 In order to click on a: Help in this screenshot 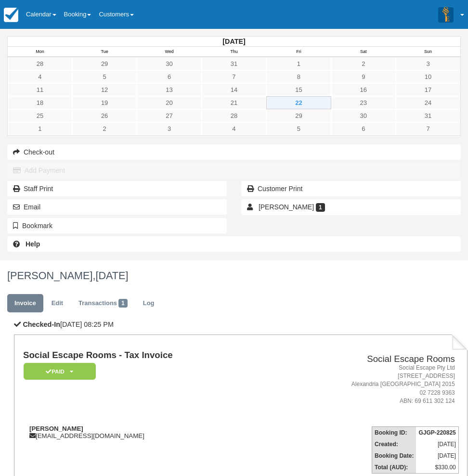, I will do `click(234, 244)`.